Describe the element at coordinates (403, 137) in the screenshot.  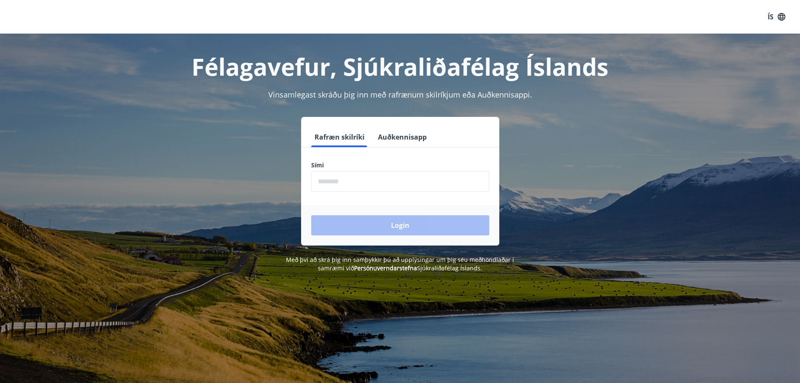
I see `button: Auðkennisapp` at that location.